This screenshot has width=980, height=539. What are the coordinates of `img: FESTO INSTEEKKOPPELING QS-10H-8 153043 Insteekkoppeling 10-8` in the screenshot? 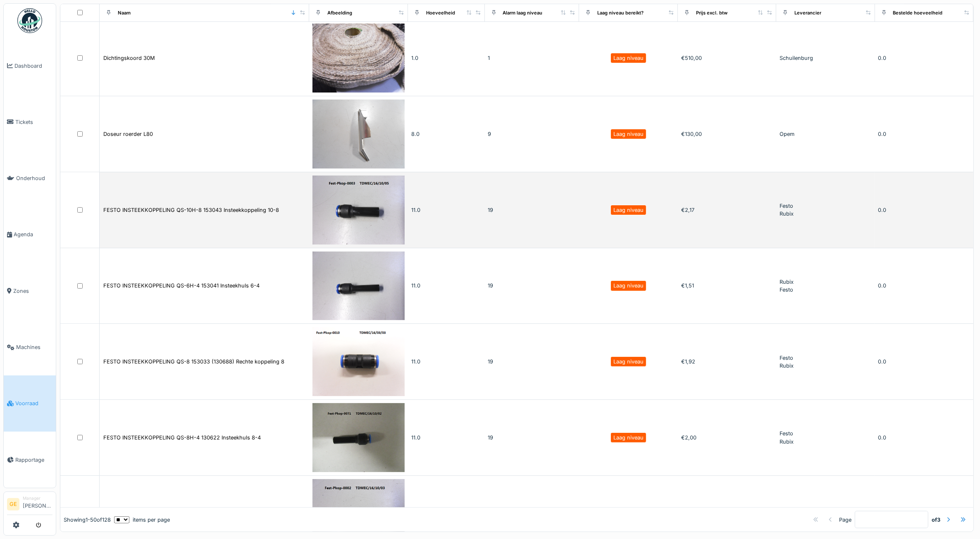 It's located at (358, 210).